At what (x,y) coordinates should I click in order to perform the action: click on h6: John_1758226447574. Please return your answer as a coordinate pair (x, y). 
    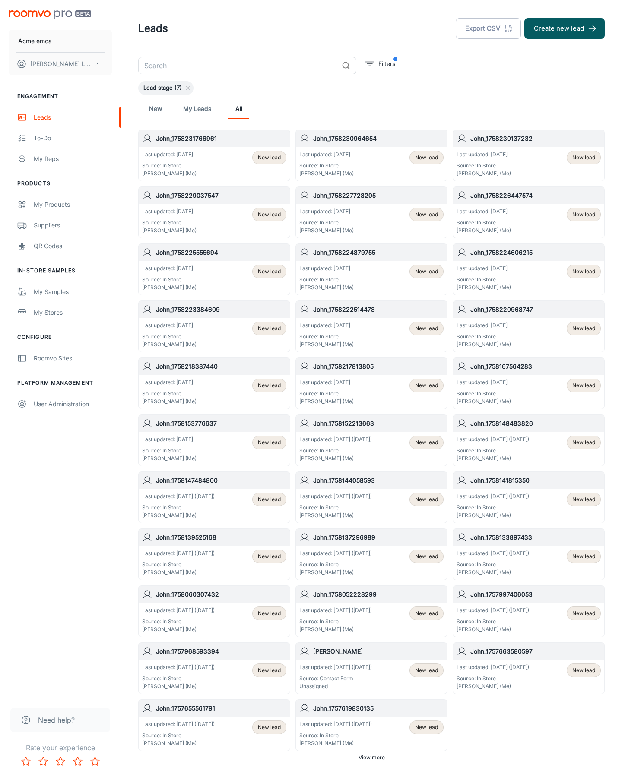
    Looking at the image, I should click on (535, 196).